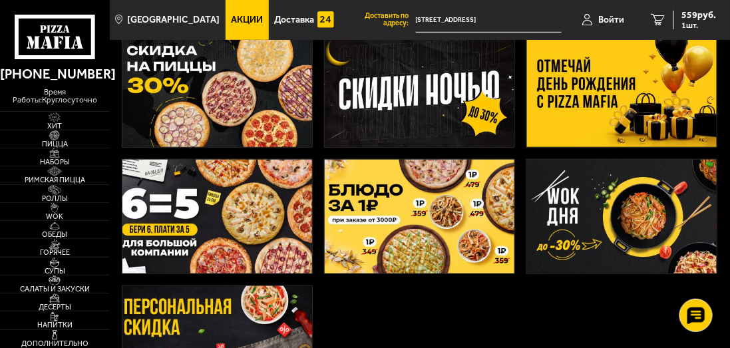 The image size is (730, 348). What do you see at coordinates (611, 20) in the screenshot?
I see `span: Войти` at bounding box center [611, 20].